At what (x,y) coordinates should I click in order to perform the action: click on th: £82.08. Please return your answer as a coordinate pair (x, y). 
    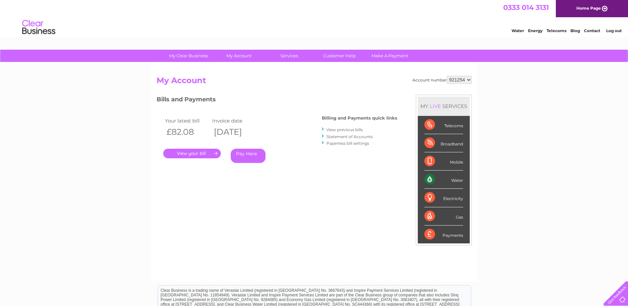
    Looking at the image, I should click on (187, 132).